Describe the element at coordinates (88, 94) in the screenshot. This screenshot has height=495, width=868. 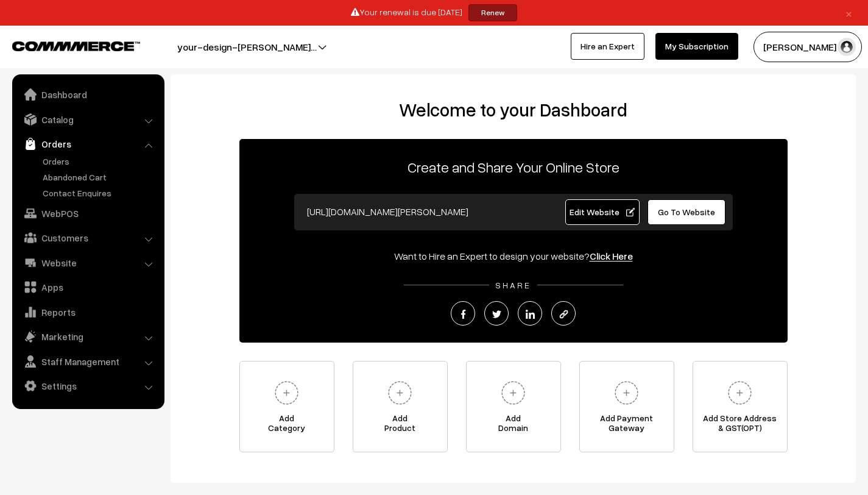
I see `a: Dashboard` at that location.